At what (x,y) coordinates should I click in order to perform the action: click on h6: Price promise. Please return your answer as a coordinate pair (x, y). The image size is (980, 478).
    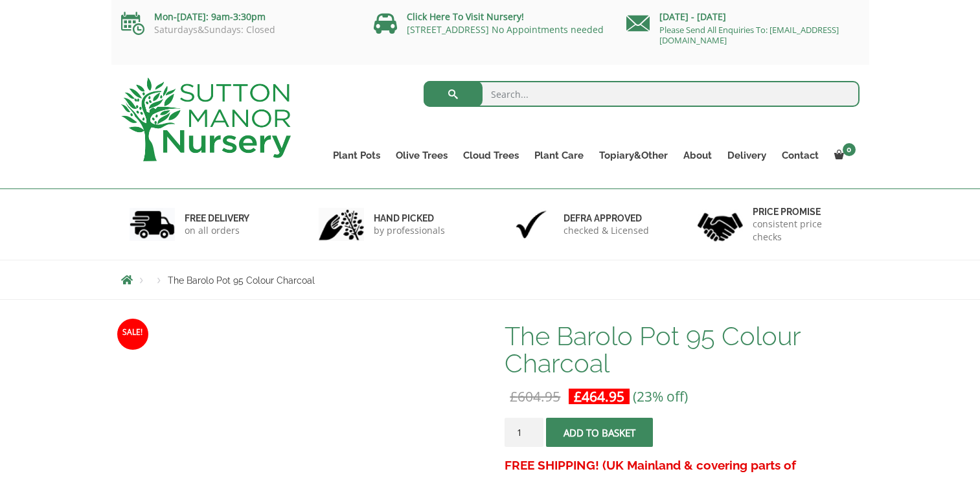
    Looking at the image, I should click on (802, 212).